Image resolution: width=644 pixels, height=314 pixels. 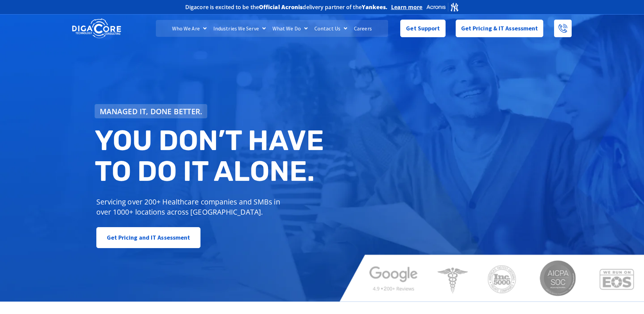 What do you see at coordinates (423, 28) in the screenshot?
I see `span: Get Support` at bounding box center [423, 28].